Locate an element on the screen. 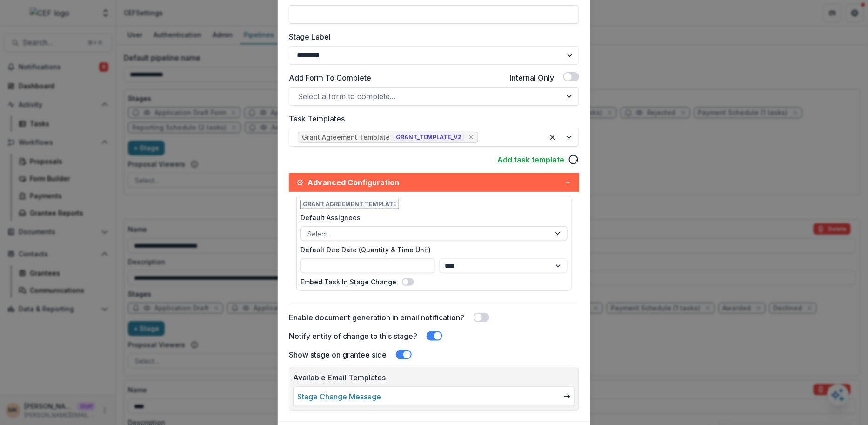 This screenshot has height=425, width=868. span: Advanced Configuration is located at coordinates (436, 182).